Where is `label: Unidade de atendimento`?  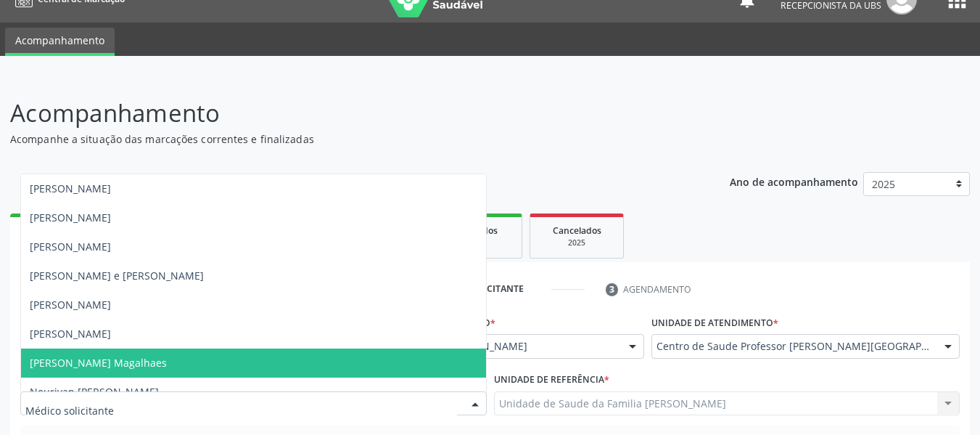 label: Unidade de atendimento is located at coordinates (715, 322).